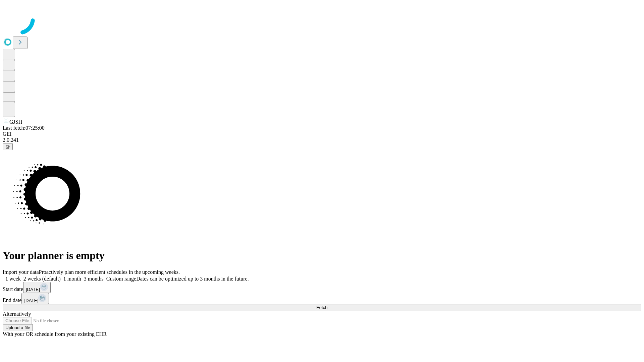 The image size is (644, 362). What do you see at coordinates (42, 279) in the screenshot?
I see `span: 2 weeks (default)` at bounding box center [42, 279].